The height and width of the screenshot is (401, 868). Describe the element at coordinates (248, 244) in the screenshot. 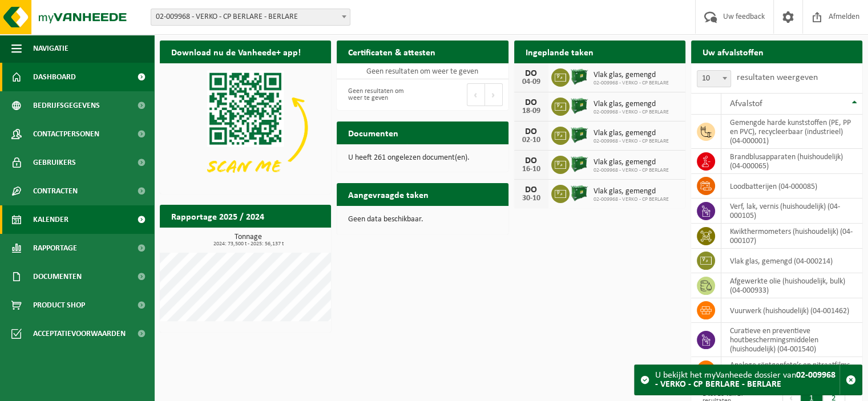

I see `span: 2024: 73,500 t - 2025: 56,137 t` at that location.